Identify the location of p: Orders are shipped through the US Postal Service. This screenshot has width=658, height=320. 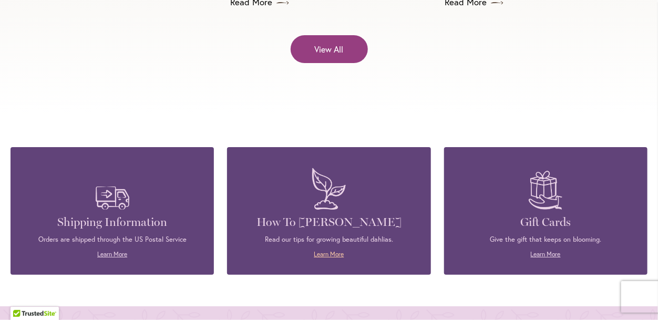
(112, 240).